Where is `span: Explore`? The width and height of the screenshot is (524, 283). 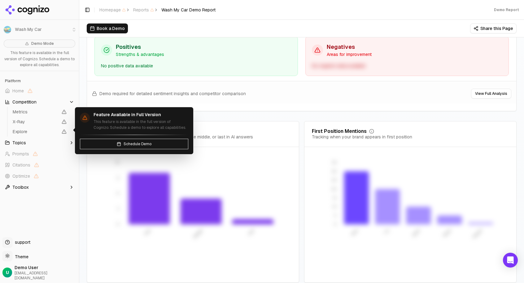 span: Explore is located at coordinates (35, 132).